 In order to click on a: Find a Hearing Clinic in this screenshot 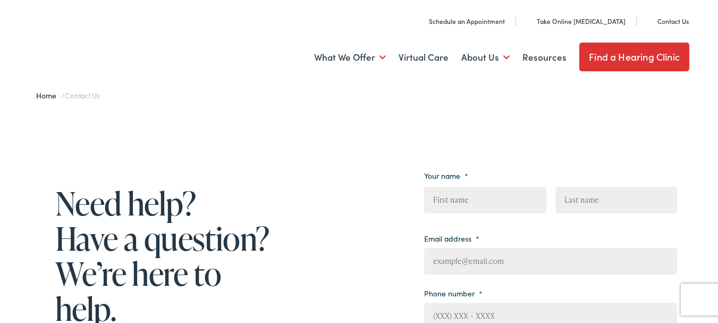, I will do `click(634, 57)`.